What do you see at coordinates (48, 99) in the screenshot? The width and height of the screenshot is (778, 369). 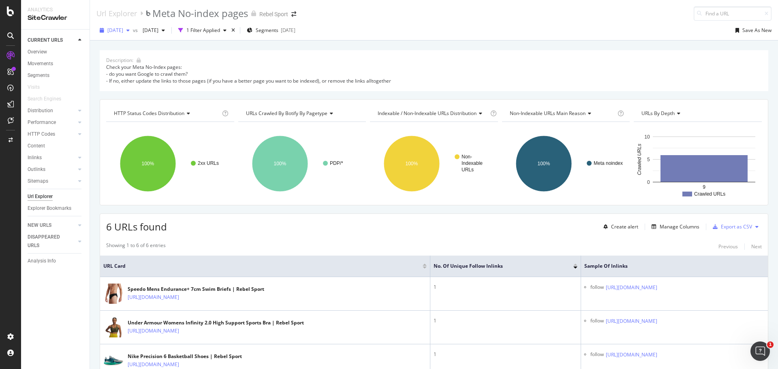 I see `a: Search Engines` at bounding box center [48, 99].